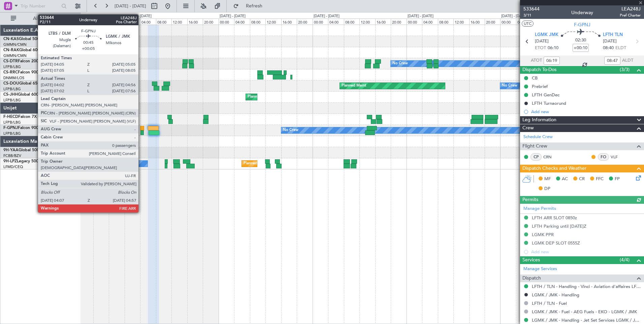  What do you see at coordinates (40, 6) in the screenshot?
I see `input: Trip Number` at bounding box center [40, 6].